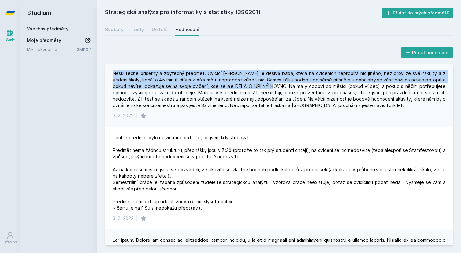 The image size is (461, 253). Describe the element at coordinates (160, 29) in the screenshot. I see `a: Učitelé` at that location.